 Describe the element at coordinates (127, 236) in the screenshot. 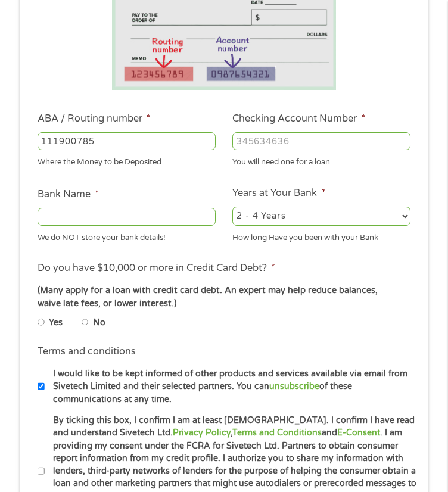

I see `div: We do NOT store your bank details!` at that location.